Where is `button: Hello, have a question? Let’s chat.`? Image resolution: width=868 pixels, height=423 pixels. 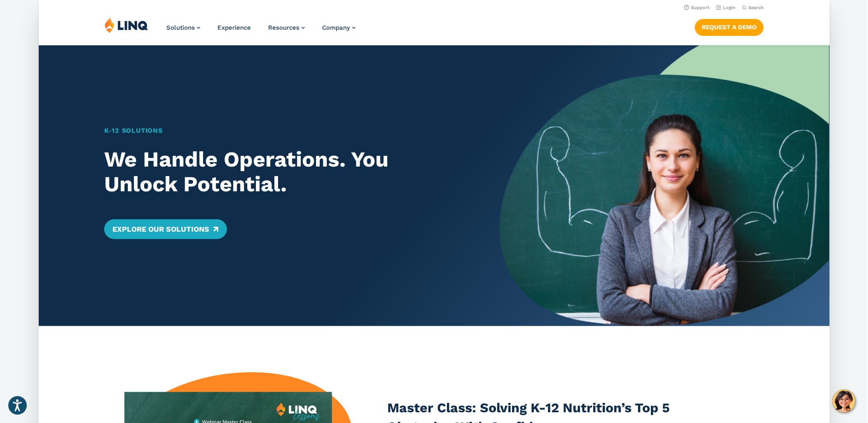
button: Hello, have a question? Let’s chat. is located at coordinates (844, 401).